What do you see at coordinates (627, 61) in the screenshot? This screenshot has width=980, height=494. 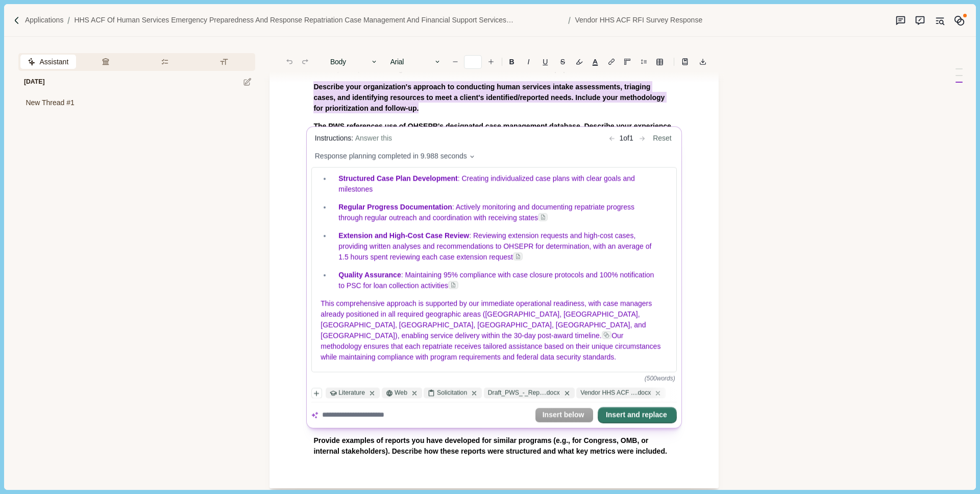 I see `button: Adjust margins` at bounding box center [627, 61].